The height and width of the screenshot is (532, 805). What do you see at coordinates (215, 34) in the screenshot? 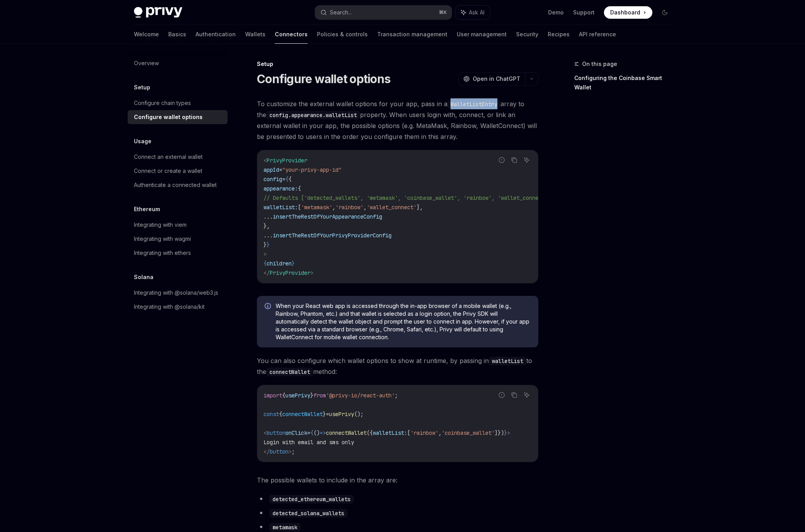
I see `a: Authentication` at bounding box center [215, 34].